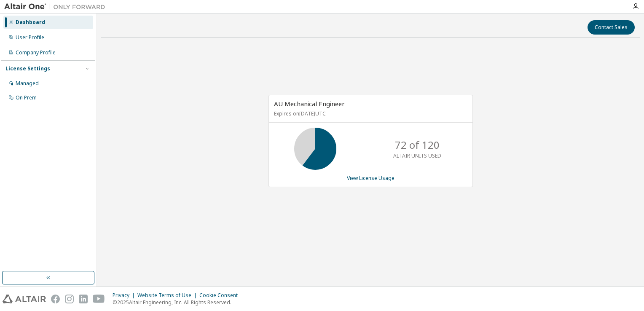 This screenshot has height=311, width=644. What do you see at coordinates (69, 299) in the screenshot?
I see `img: instagram.svg` at bounding box center [69, 299].